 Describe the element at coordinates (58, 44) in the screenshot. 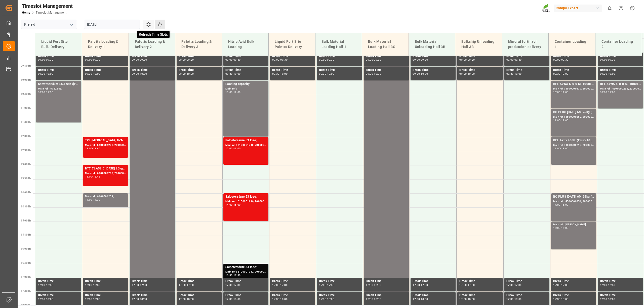

I see `div: Liquid Fert Site Bulk Delivery` at that location.